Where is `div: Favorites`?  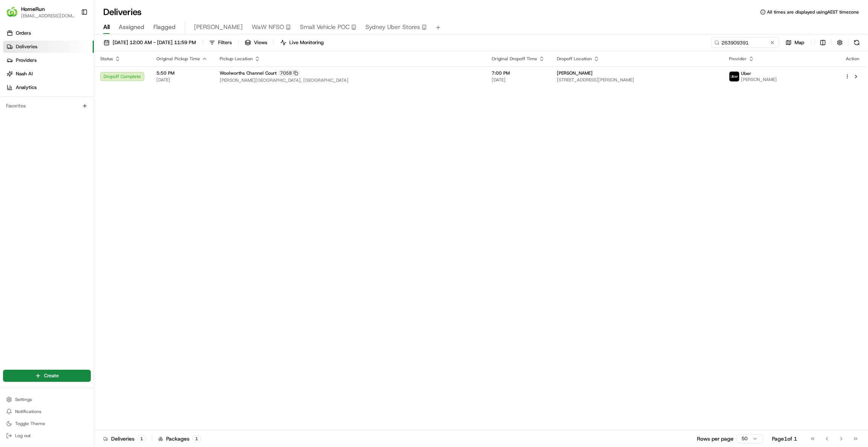 div: Favorites is located at coordinates (46, 106).